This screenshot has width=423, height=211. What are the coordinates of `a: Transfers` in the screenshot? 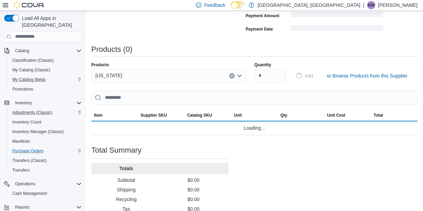 It's located at (21, 170).